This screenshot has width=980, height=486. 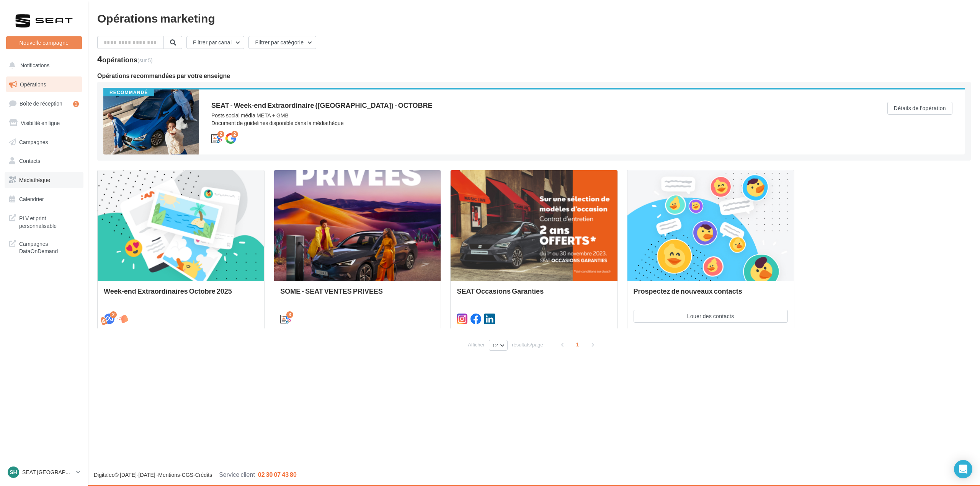 I want to click on span: 02 30 07 43 80, so click(x=277, y=475).